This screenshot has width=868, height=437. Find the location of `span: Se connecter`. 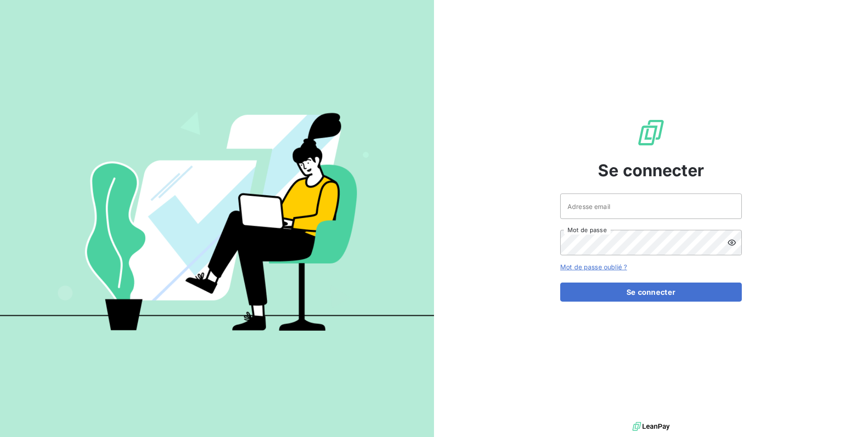

span: Se connecter is located at coordinates (651, 171).